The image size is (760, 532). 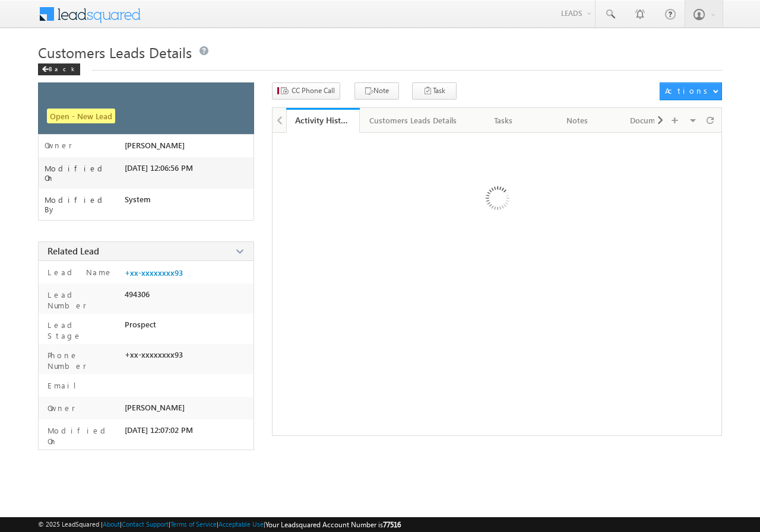 I want to click on label: Lead Stage, so click(x=82, y=331).